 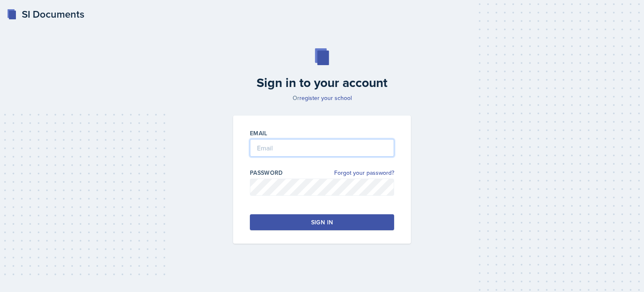 I want to click on button: Sign in, so click(x=322, y=222).